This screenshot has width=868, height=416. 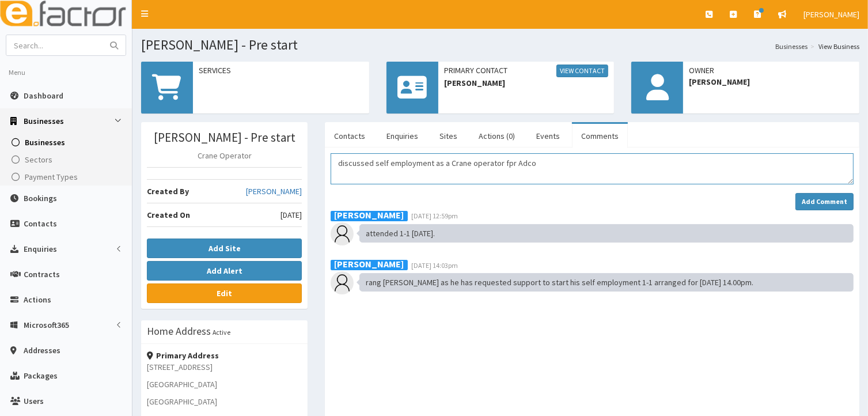 What do you see at coordinates (68, 159) in the screenshot?
I see `a: Sectors` at bounding box center [68, 159].